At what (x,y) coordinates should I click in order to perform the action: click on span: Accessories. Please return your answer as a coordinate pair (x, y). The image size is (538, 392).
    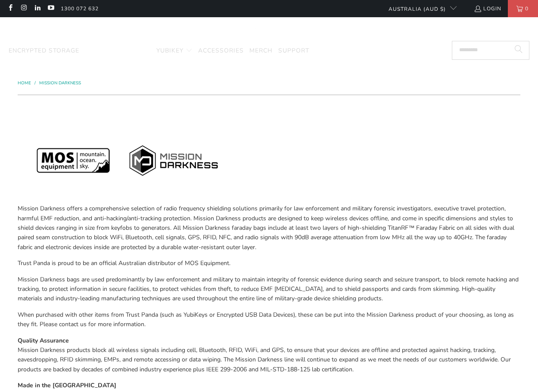
    Looking at the image, I should click on (221, 50).